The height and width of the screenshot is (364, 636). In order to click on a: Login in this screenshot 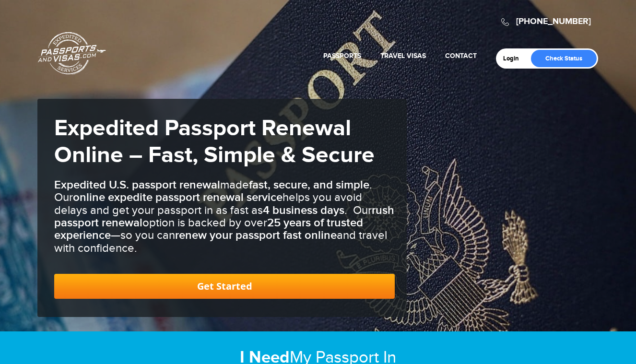, I will do `click(514, 58)`.